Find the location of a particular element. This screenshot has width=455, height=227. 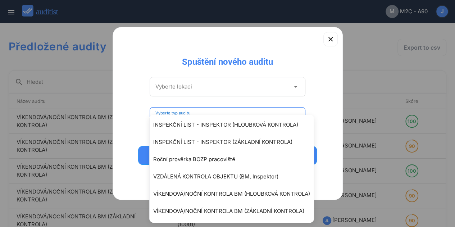

div: VÍKENDOVÁ/NOČNÍ KONTROLA BM (ZÁKLADNÍ KONTROLA) is located at coordinates (235, 211).